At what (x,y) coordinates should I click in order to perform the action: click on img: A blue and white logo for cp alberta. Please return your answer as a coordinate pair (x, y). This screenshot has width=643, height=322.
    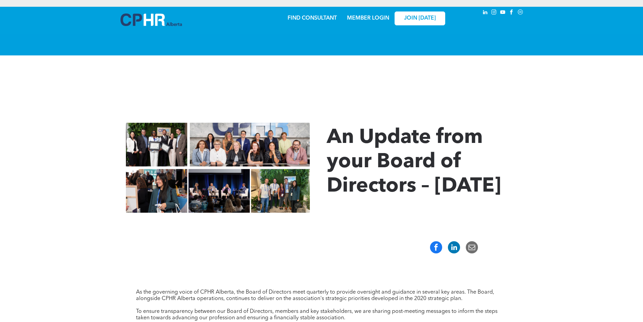
    Looking at the image, I should click on (151, 20).